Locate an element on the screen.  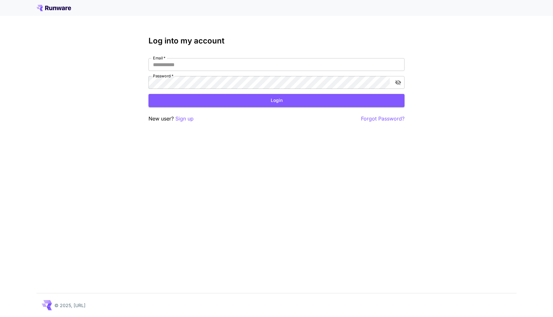
label: Email is located at coordinates (159, 58).